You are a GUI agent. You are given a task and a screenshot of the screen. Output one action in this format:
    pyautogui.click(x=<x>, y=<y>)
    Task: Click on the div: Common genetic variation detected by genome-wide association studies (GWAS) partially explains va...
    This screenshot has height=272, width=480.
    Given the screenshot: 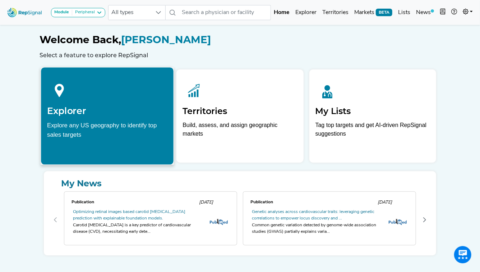 What is the action you would take?
    pyautogui.click(x=316, y=228)
    